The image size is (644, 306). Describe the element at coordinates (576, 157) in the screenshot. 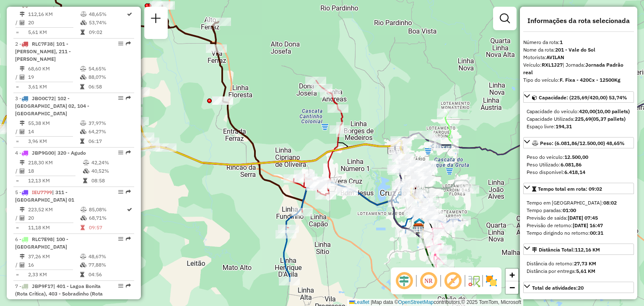

I see `strong: 12.500,00` at that location.